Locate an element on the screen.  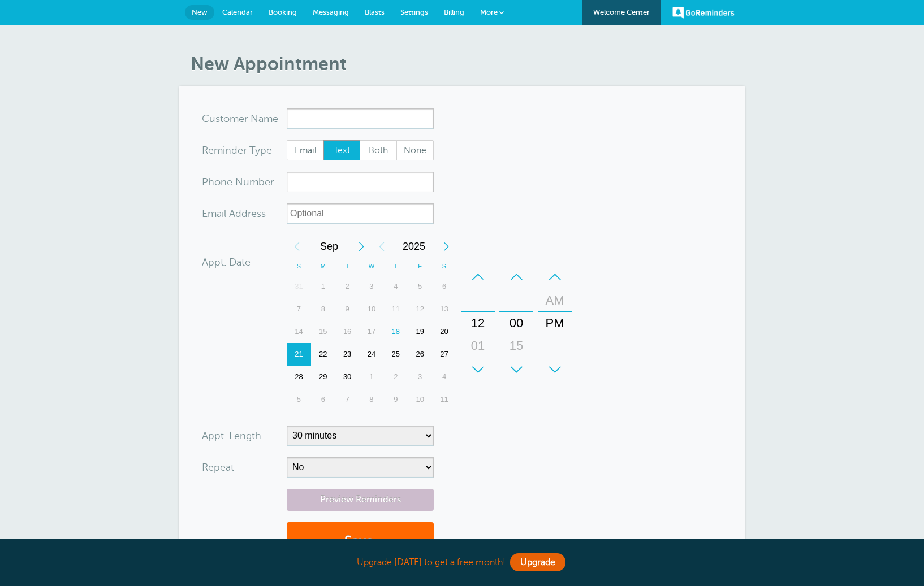
div: Friday, September 5 is located at coordinates (420, 286).